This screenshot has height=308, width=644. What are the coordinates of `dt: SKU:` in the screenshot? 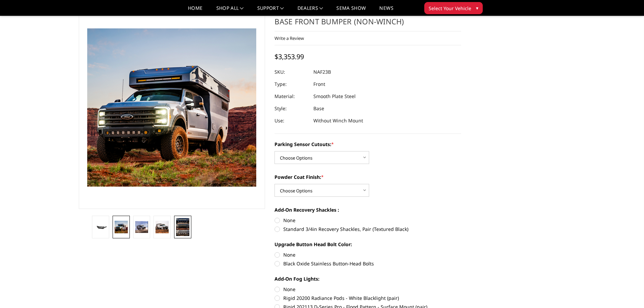 It's located at (291, 72).